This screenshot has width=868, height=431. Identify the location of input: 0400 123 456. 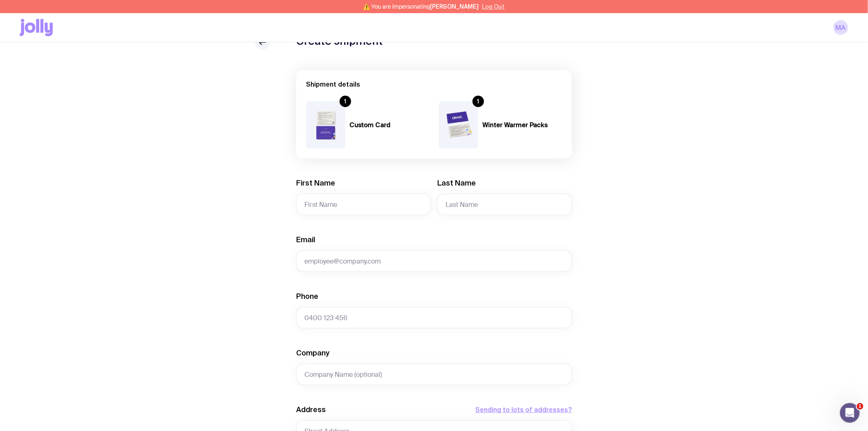
(434, 317).